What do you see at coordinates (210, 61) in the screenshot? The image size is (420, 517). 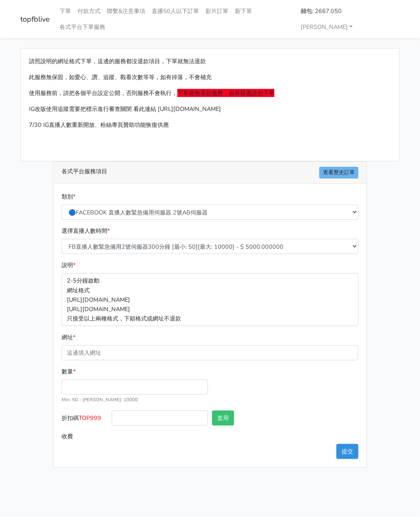 I see `p: 請照說明的網址格式下單，這邊的服務都沒退款項目，下單就無法退款` at bounding box center [210, 61].